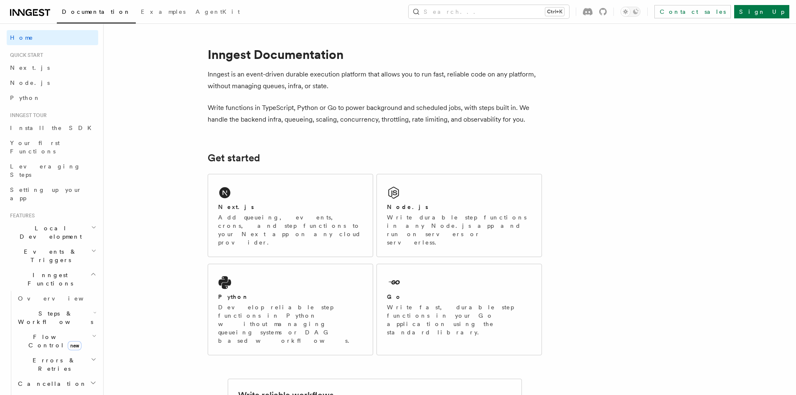 The height and width of the screenshot is (395, 796). Describe the element at coordinates (459, 230) in the screenshot. I see `p: Write durable step functions in any Node.js app and run on servers or serverless.` at that location.